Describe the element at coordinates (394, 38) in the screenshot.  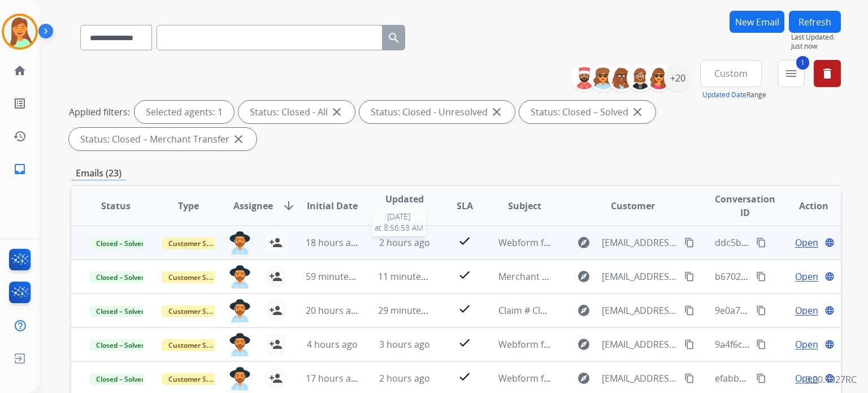
I see `mat-icon: search` at that location.